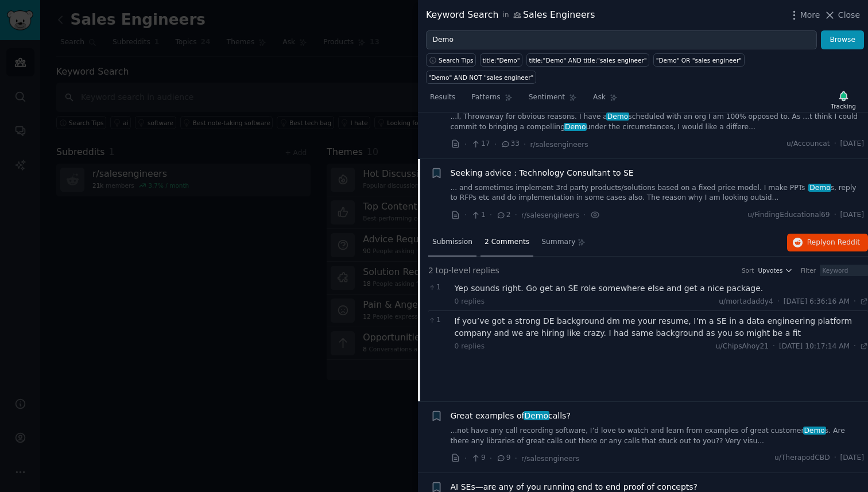 Image resolution: width=868 pixels, height=492 pixels. I want to click on span: 2 Comments, so click(507, 242).